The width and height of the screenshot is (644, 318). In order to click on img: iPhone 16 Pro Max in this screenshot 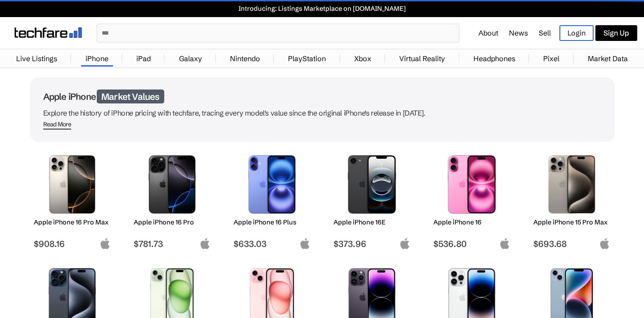, I will do `click(72, 184)`.